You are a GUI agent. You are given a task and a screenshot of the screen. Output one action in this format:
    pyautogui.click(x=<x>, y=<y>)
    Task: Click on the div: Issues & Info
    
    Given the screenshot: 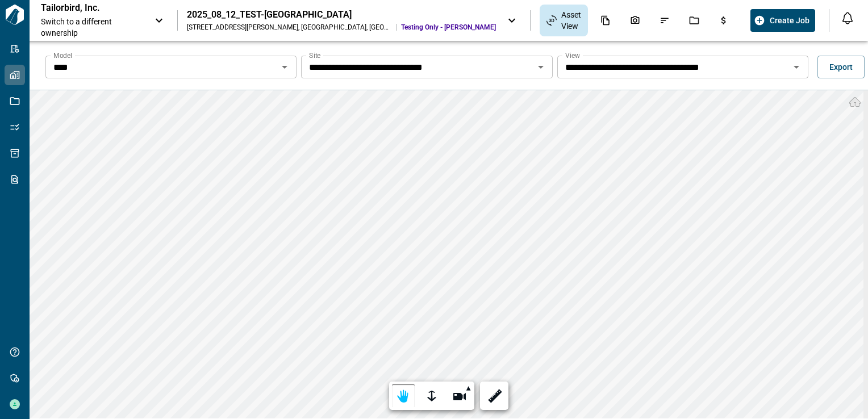 What is the action you would take?
    pyautogui.click(x=664, y=20)
    